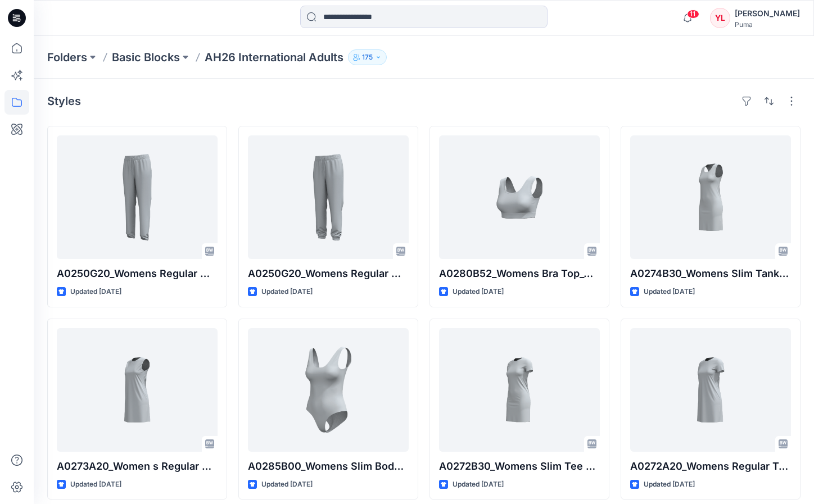  What do you see at coordinates (520, 390) in the screenshot?
I see `a: A0272B30_Womens Slim Tee Dress_CV01` at bounding box center [520, 390].